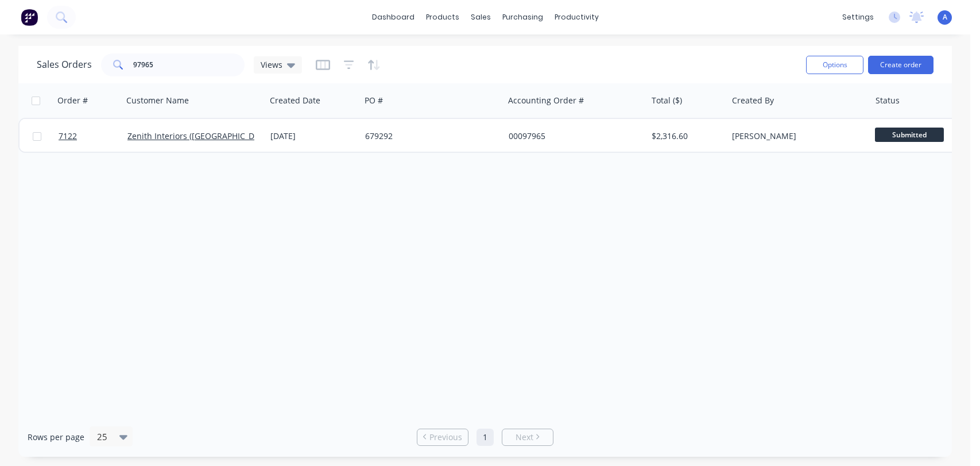  What do you see at coordinates (93, 136) in the screenshot?
I see `a: 7122` at bounding box center [93, 136].